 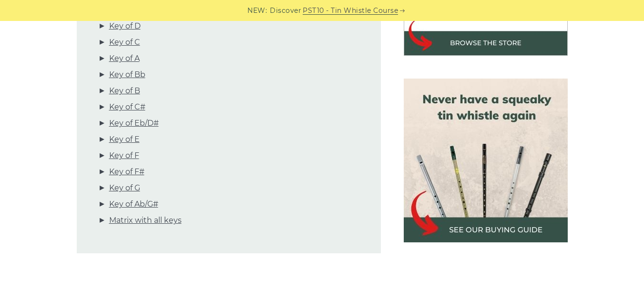 I want to click on span: NEW:, so click(x=257, y=10).